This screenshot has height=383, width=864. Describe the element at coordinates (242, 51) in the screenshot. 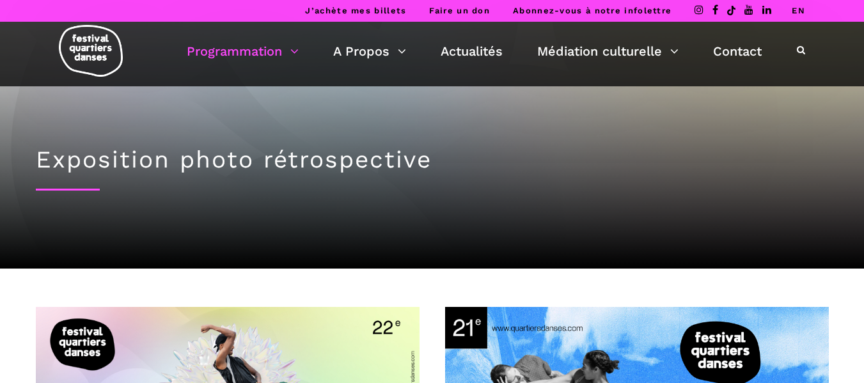

I see `a: Programmation` at that location.